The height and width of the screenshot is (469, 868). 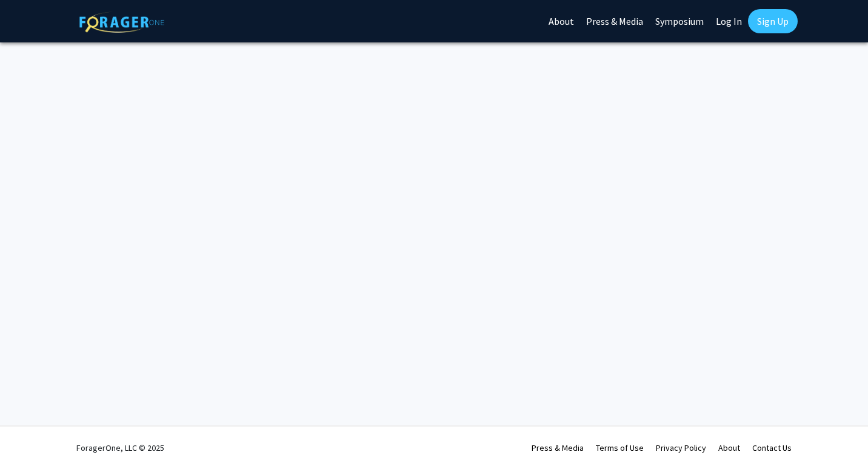 I want to click on a: About, so click(x=729, y=448).